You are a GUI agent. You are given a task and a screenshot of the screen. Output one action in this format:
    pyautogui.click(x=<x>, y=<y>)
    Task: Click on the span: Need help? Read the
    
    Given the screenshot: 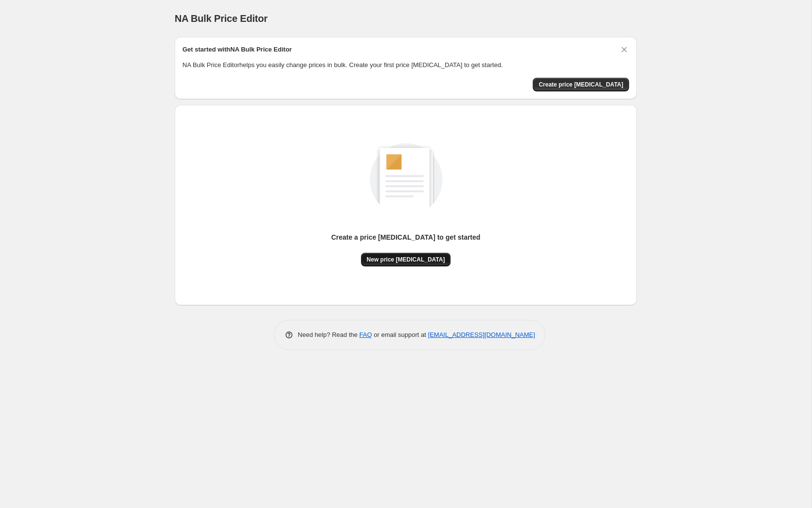 What is the action you would take?
    pyautogui.click(x=328, y=335)
    